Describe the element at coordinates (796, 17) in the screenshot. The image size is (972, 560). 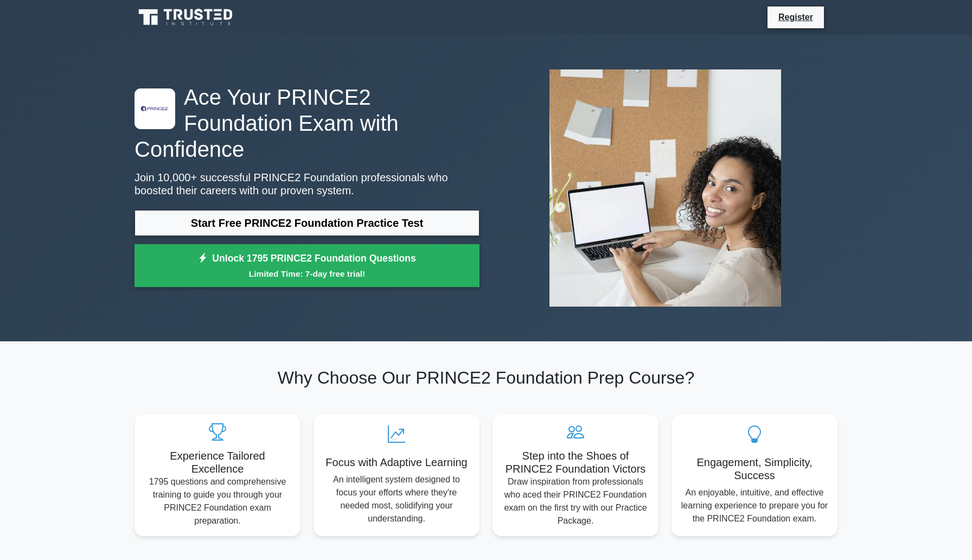
I see `a: Register` at that location.